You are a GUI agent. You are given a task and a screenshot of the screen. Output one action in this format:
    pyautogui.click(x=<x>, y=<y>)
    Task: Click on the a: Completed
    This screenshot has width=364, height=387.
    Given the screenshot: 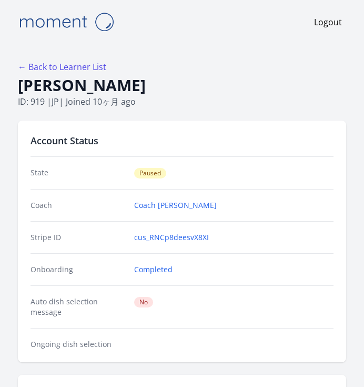 What is the action you would take?
    pyautogui.click(x=153, y=269)
    